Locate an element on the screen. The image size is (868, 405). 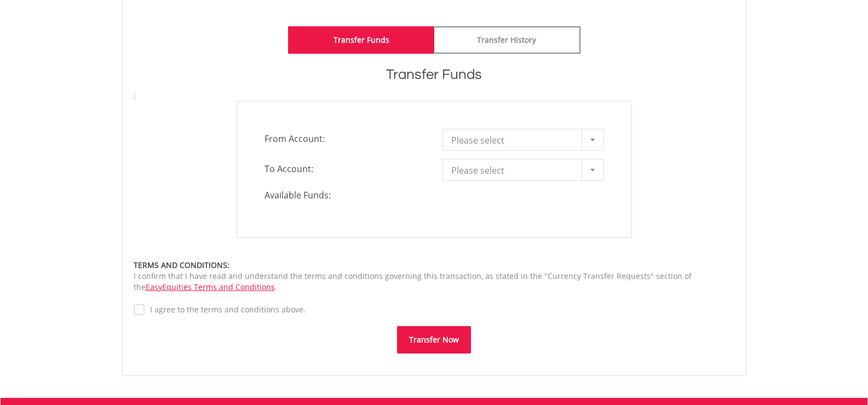
span: Available Funds: is located at coordinates (345, 195).